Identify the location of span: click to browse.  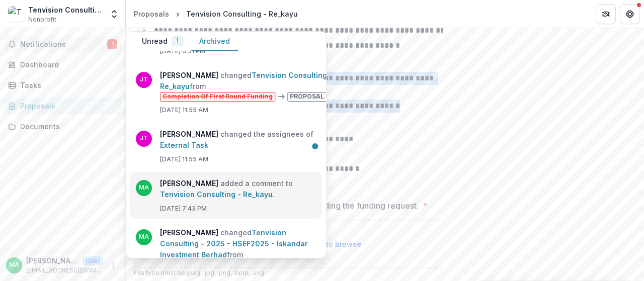
(335, 244).